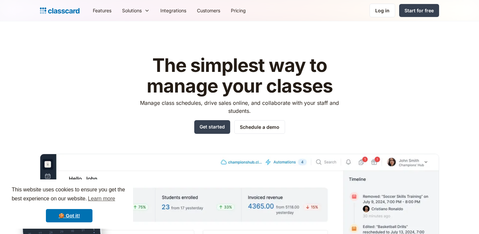 The width and height of the screenshot is (479, 234). Describe the element at coordinates (419, 10) in the screenshot. I see `div: Start for free` at that location.